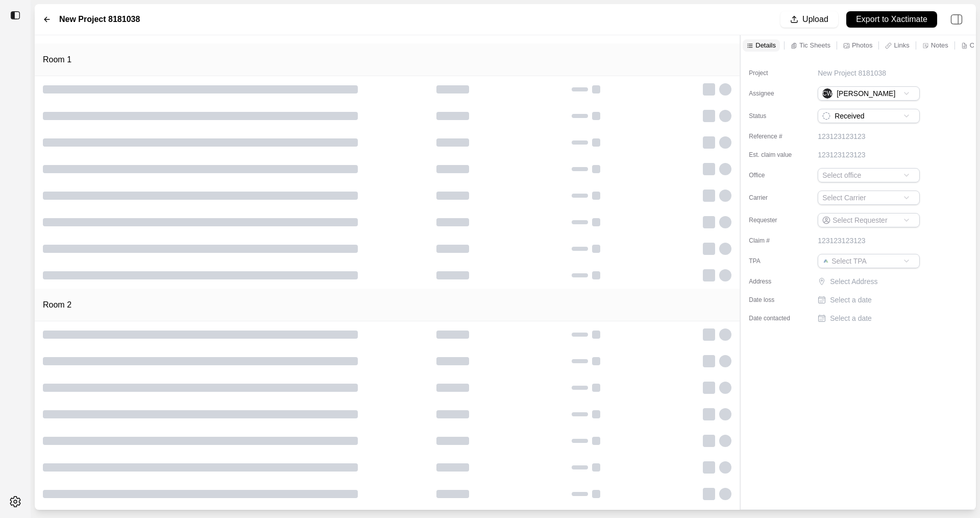 The image size is (980, 518). Describe the element at coordinates (775, 116) in the screenshot. I see `label: Status` at that location.